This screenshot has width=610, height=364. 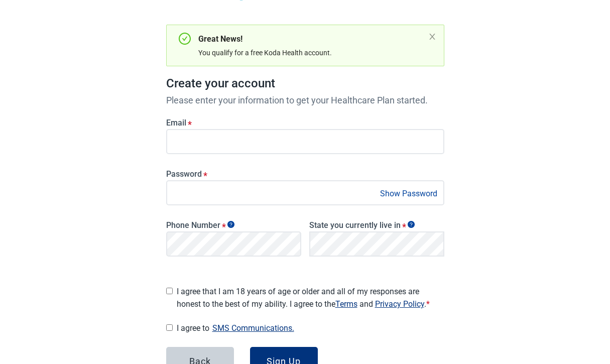 What do you see at coordinates (305, 84) in the screenshot?
I see `h1: Create your account` at bounding box center [305, 84].